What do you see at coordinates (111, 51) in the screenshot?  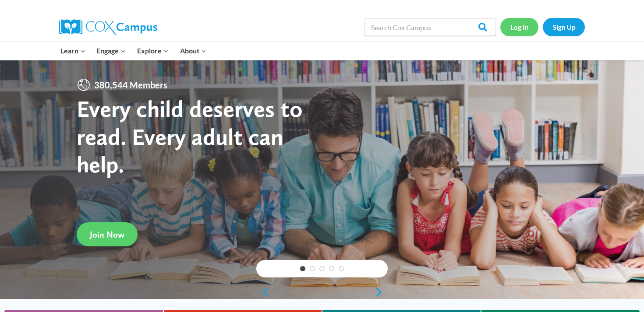 I see `button: Child menu of Engage` at bounding box center [111, 51].